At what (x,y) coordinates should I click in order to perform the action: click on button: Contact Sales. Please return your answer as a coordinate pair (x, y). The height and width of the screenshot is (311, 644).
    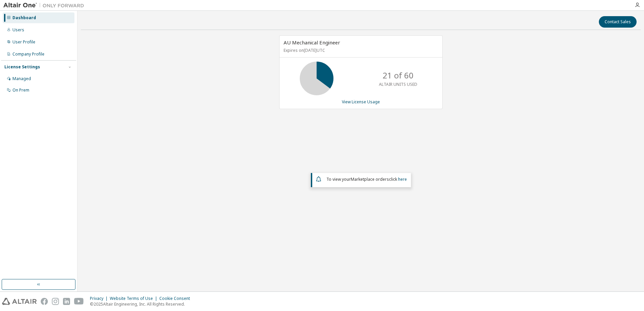
    Looking at the image, I should click on (618, 22).